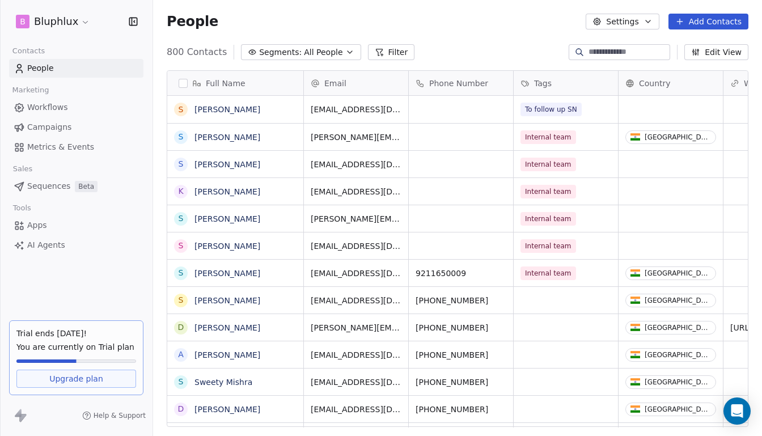 The image size is (762, 436). Describe the element at coordinates (28, 51) in the screenshot. I see `span: Contacts` at that location.